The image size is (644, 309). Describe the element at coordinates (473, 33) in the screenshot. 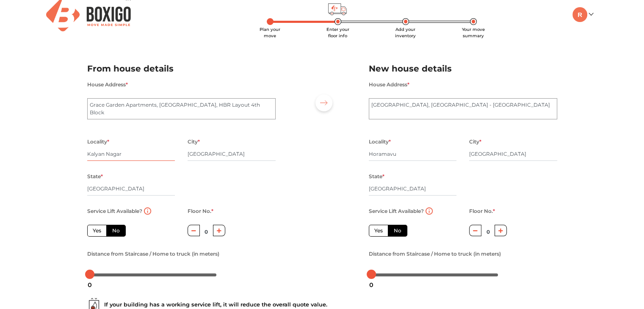

I see `span: Your move summary` at that location.